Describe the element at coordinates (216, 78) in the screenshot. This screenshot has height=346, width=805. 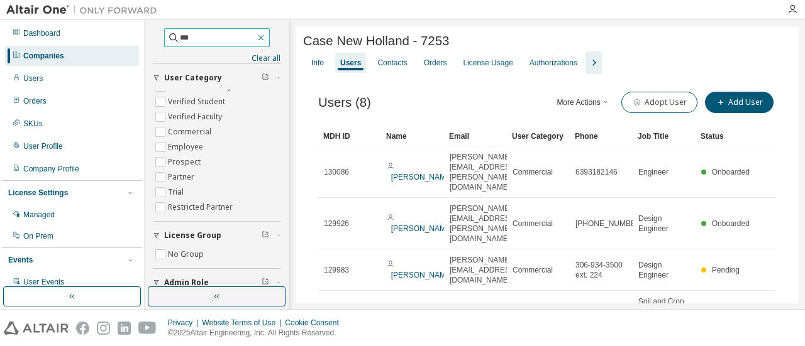
I see `button: User Category` at that location.